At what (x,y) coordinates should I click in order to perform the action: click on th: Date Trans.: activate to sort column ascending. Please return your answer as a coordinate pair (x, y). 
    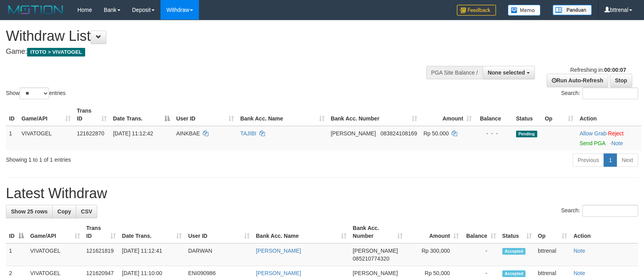
    Looking at the image, I should click on (152, 232).